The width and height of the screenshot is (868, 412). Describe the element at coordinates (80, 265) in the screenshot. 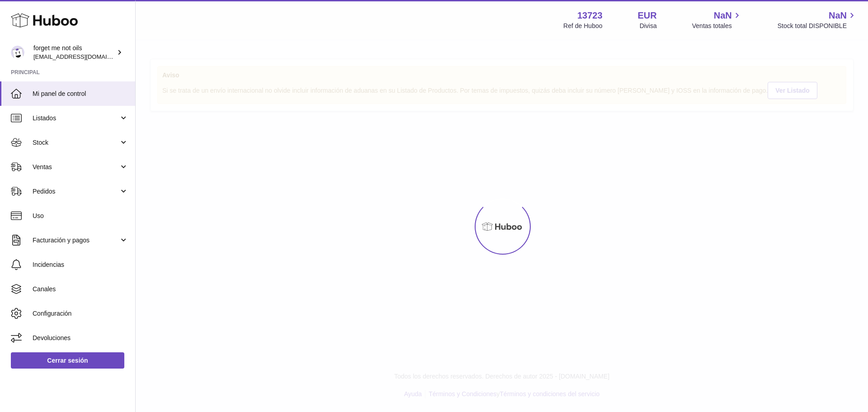

I see `span: Incidencias` at that location.